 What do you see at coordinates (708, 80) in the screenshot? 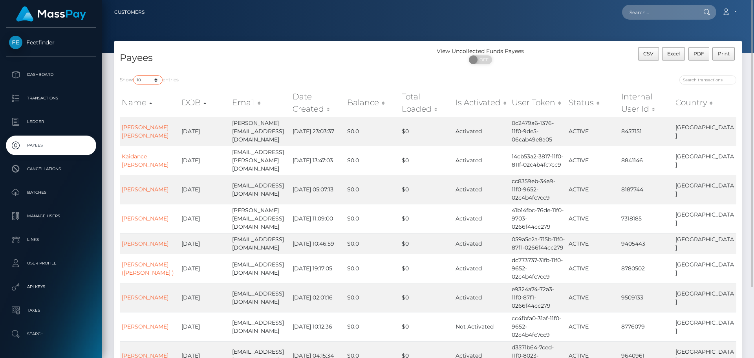
I see `input: Search transactions` at bounding box center [708, 80].